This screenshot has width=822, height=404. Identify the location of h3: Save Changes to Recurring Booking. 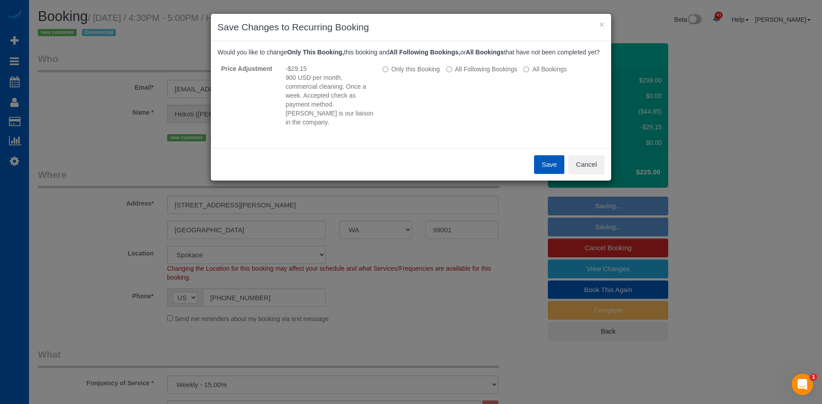
(411, 27).